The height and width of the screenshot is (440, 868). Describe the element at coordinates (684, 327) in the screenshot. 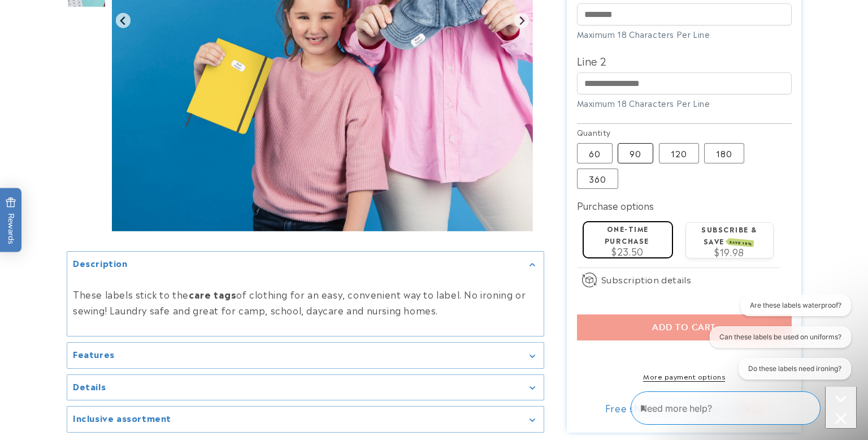

I see `span: Add to cart` at that location.